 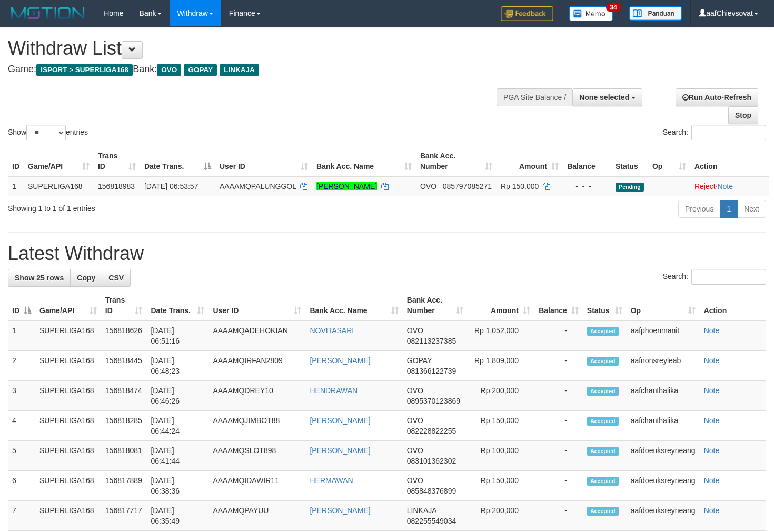 I want to click on label: Show entries, so click(x=48, y=133).